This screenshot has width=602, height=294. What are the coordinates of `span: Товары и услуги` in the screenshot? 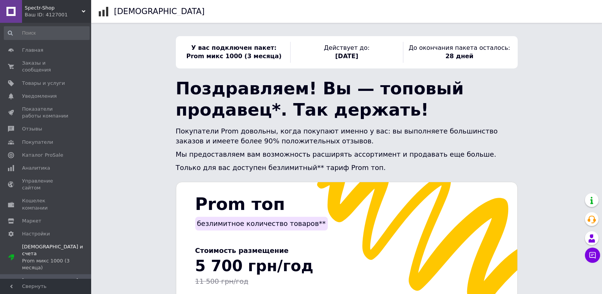 It's located at (43, 83).